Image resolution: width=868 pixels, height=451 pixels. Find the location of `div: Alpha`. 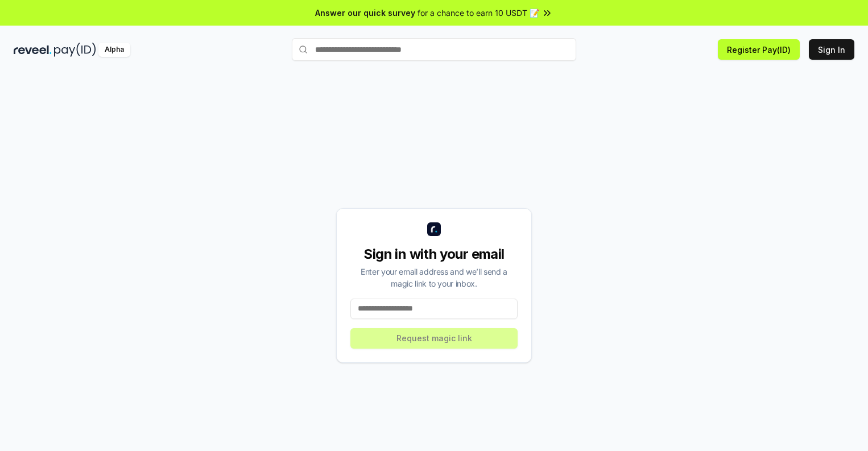

div: Alpha is located at coordinates (115, 50).